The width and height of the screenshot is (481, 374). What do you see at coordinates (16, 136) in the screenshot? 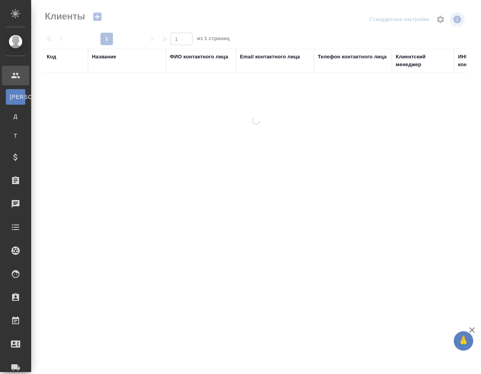
I see `span: Т` at bounding box center [16, 136].